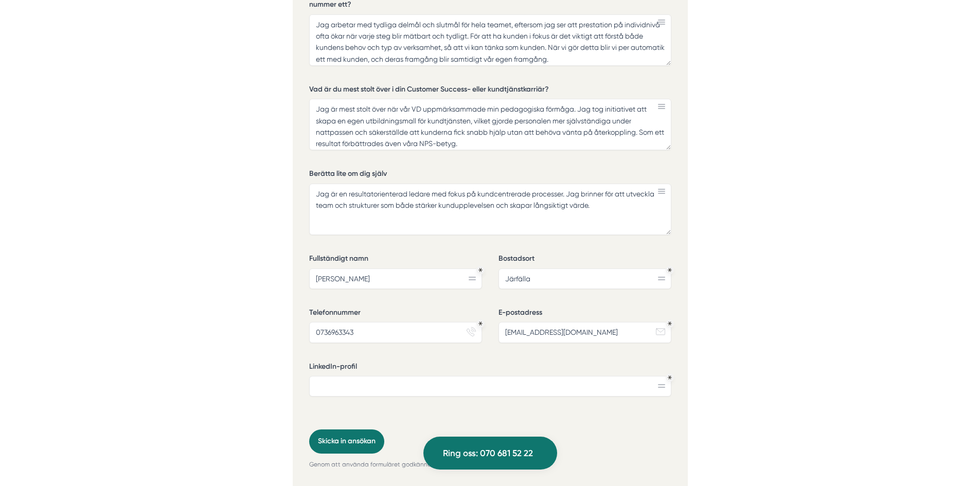  What do you see at coordinates (488, 453) in the screenshot?
I see `span: Ring oss: 070 681 52 22` at bounding box center [488, 453].